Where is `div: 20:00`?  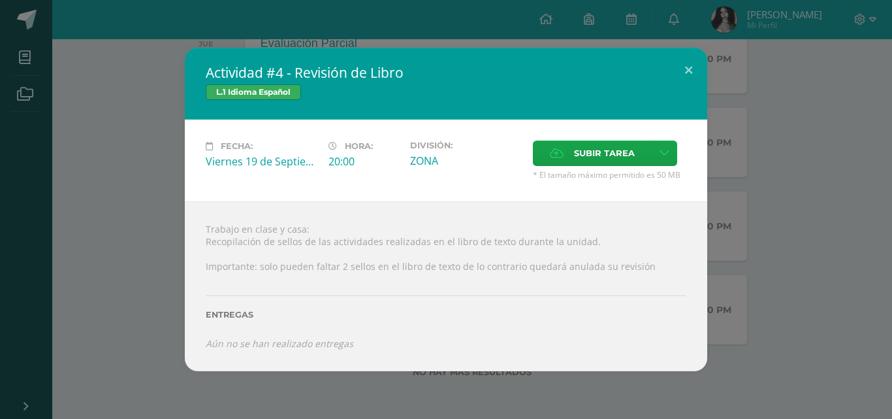 div: 20:00 is located at coordinates (364, 161).